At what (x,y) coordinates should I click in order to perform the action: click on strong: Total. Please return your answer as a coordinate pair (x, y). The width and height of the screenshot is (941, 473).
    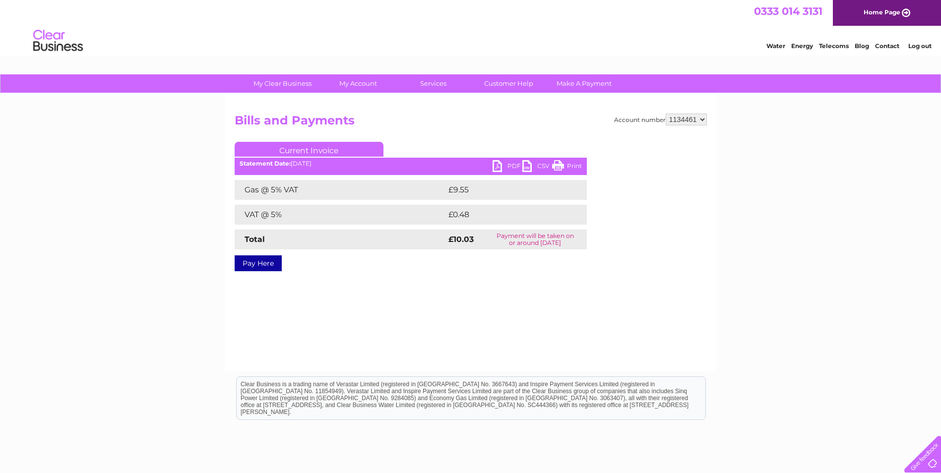
    Looking at the image, I should click on (254, 239).